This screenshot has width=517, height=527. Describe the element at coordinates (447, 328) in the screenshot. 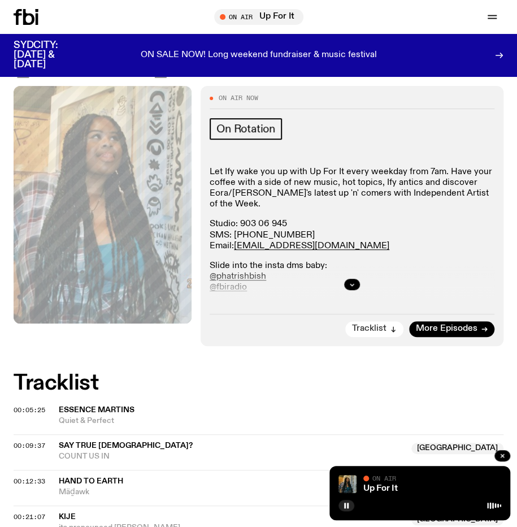

I see `span: More Episodes` at that location.